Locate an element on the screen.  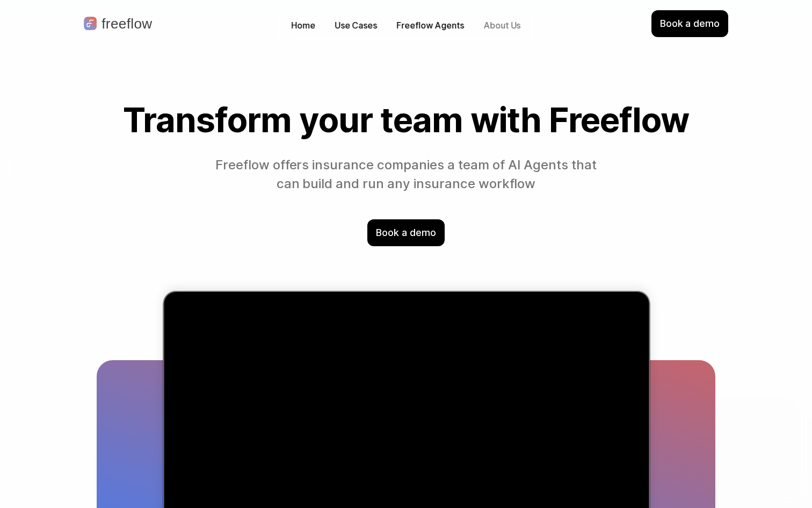
p: Freeflow Agents is located at coordinates (430, 25).